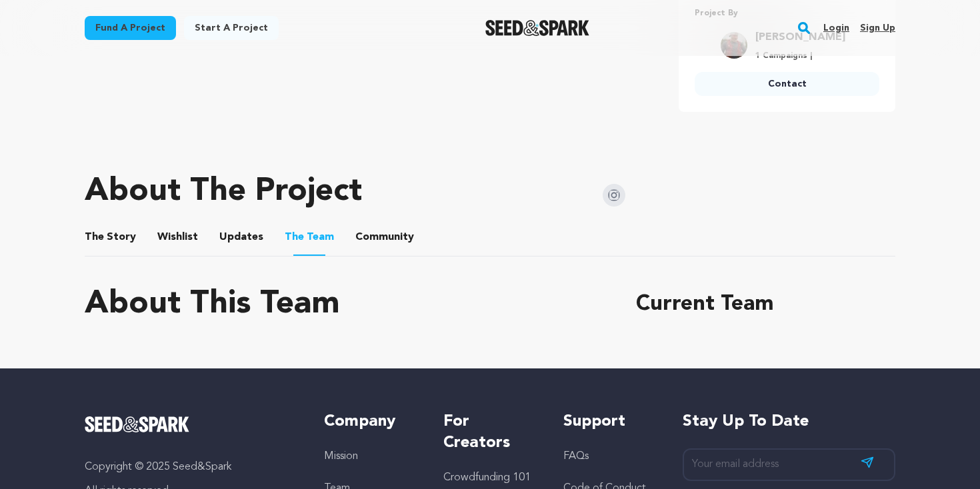 The image size is (980, 489). I want to click on h5: Support, so click(609, 421).